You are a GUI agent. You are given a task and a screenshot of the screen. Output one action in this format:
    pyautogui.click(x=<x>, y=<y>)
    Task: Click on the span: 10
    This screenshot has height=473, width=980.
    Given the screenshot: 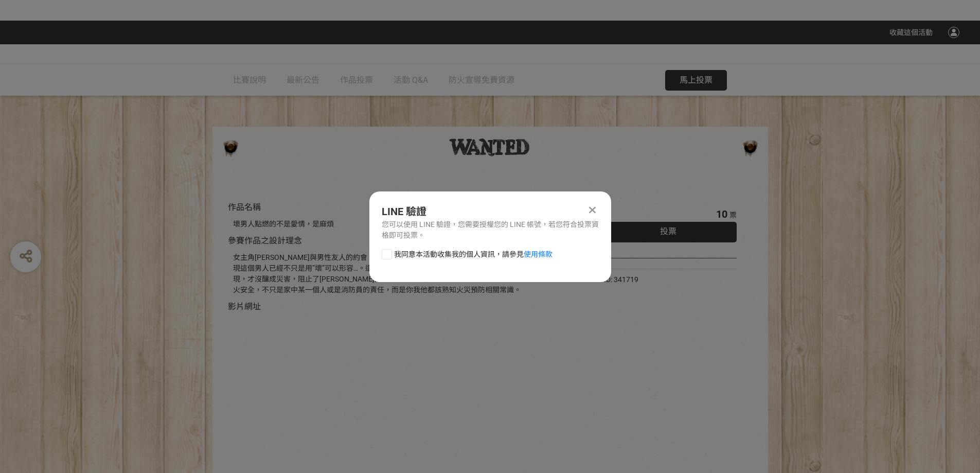 What is the action you would take?
    pyautogui.click(x=722, y=214)
    